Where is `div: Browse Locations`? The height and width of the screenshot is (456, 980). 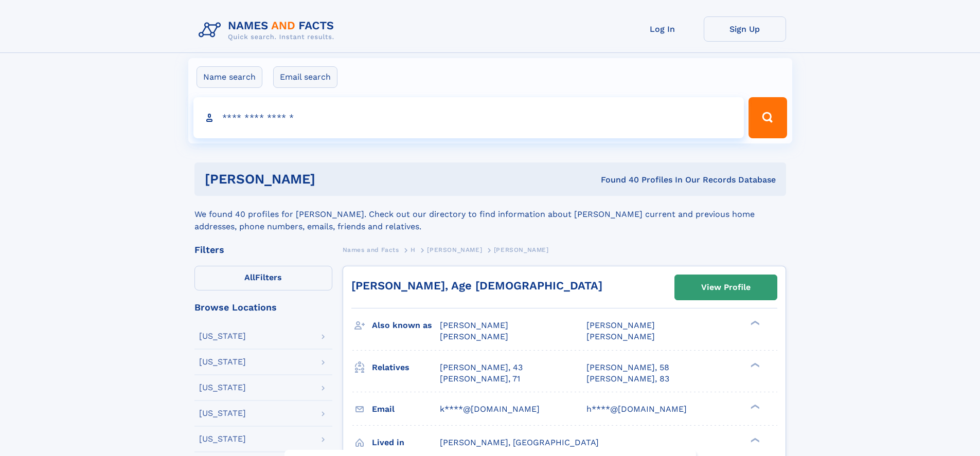 div: Browse Locations is located at coordinates (263, 308).